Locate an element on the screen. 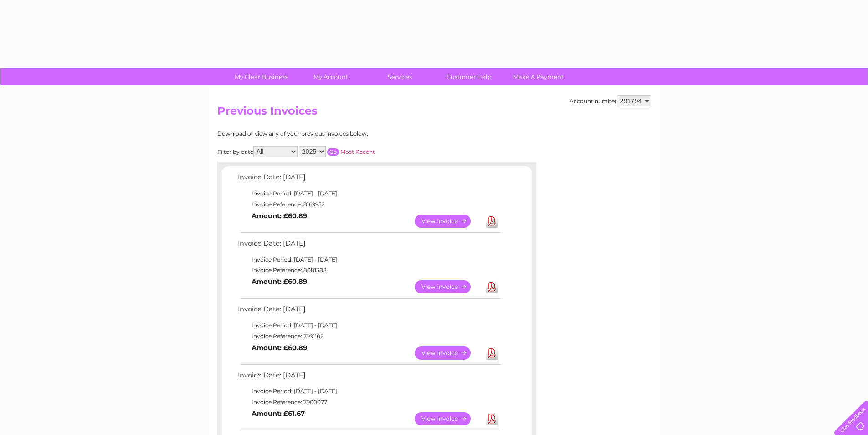 The image size is (868, 435). a: My Clear Business is located at coordinates (261, 76).